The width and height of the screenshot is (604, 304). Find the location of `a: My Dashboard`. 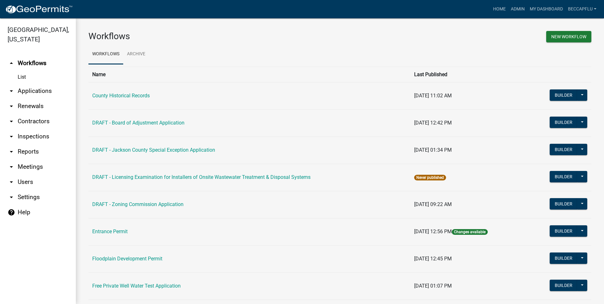

a: My Dashboard is located at coordinates (547, 9).